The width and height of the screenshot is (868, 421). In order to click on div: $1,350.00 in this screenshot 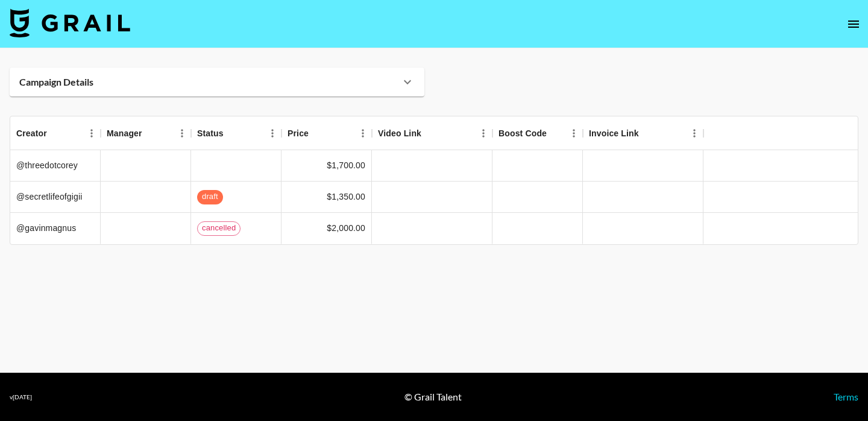, I will do `click(346, 196)`.